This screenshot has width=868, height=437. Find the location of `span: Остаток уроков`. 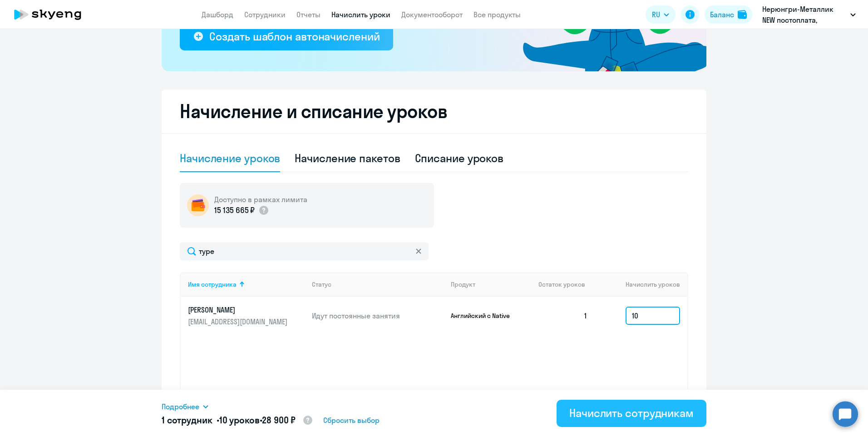

span: Остаток уроков is located at coordinates (562, 284).